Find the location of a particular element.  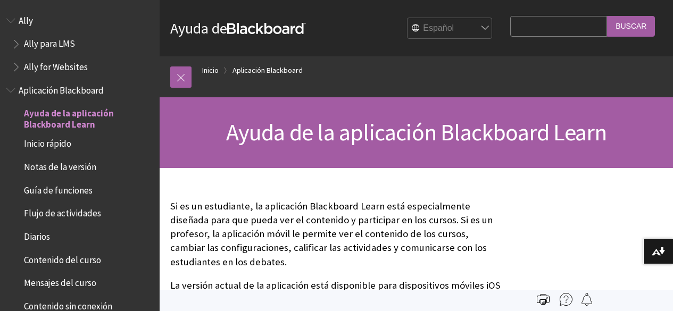

a: Ayuda deBlackboard is located at coordinates (238, 28).